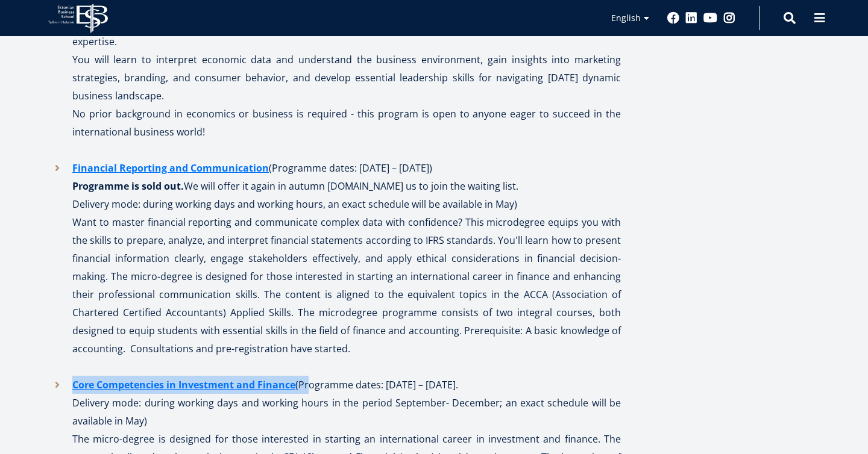 This screenshot has width=868, height=454. What do you see at coordinates (170, 168) in the screenshot?
I see `a: Financial Reporting and Communication` at bounding box center [170, 168].